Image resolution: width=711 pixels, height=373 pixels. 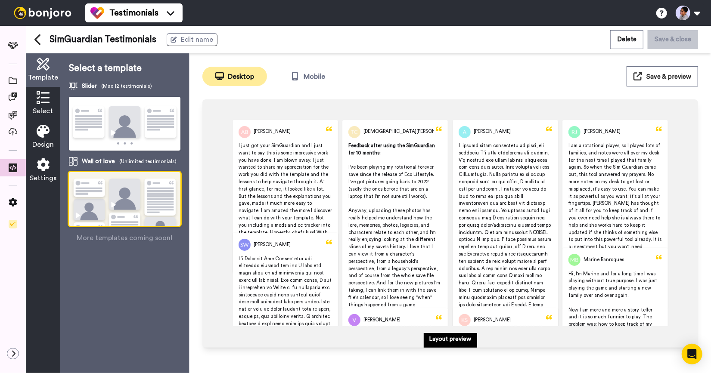 I want to click on span: (Unlimited testimonials), so click(x=148, y=162).